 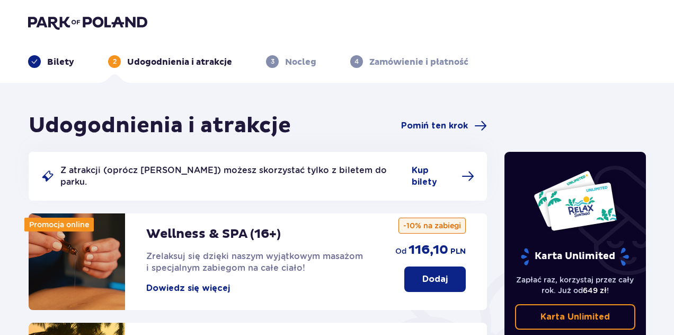 I want to click on span: Zrelaksuj się dzięki naszym wyjątkowym masażom i specjalnym zabiegom na całe ciało!, so click(x=254, y=261).